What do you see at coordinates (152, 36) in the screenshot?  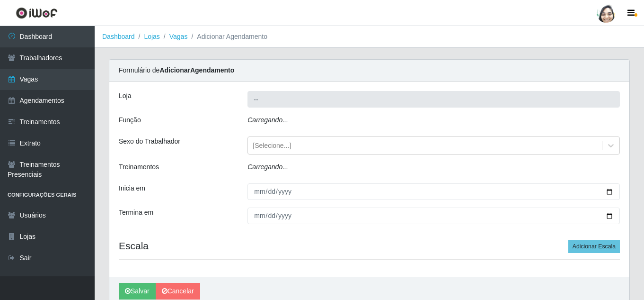 I see `a: Lojas` at bounding box center [152, 36].